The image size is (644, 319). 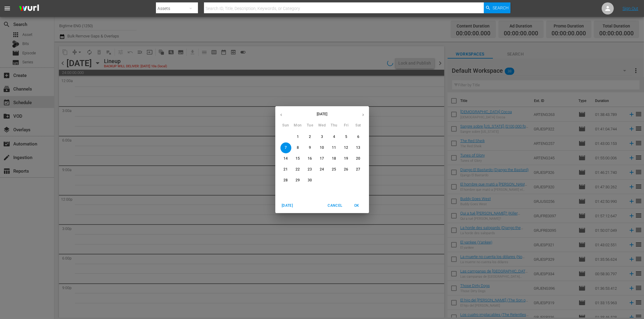 What do you see at coordinates (309, 158) in the screenshot?
I see `p: 16` at bounding box center [309, 158].